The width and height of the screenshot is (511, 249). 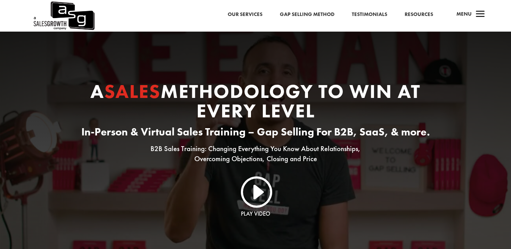 What do you see at coordinates (464, 14) in the screenshot?
I see `span: Menu` at bounding box center [464, 14].